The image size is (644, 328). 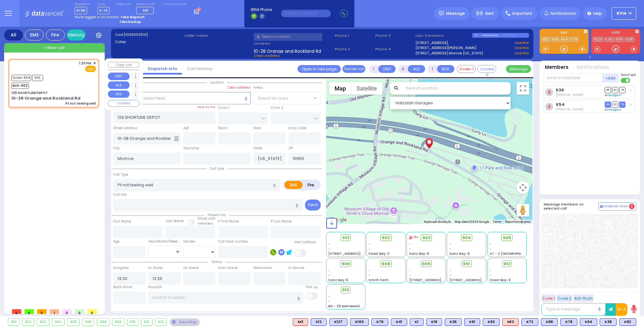 I want to click on div: K83, so click(x=491, y=322).